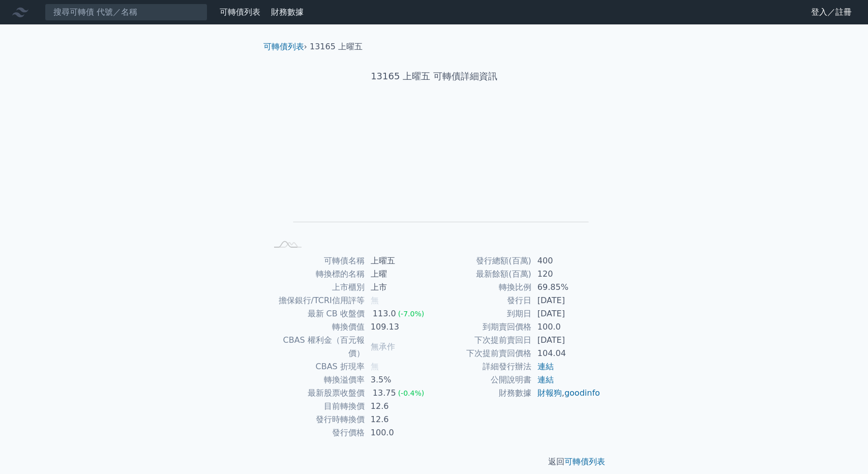  I want to click on td: CBAS 權利金（百元報價）, so click(316, 346).